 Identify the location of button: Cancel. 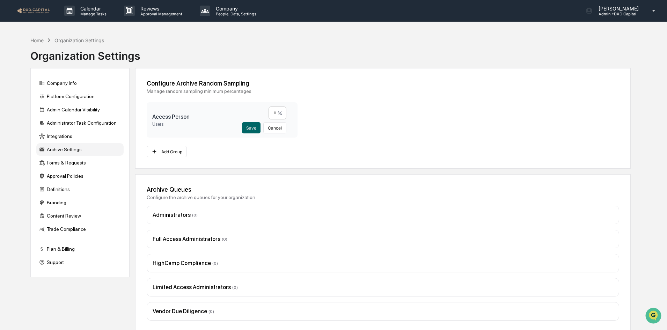
(275, 128).